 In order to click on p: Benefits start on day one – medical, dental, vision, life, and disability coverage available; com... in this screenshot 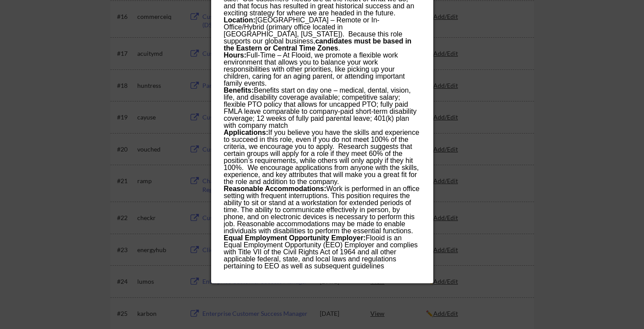, I will do `click(322, 108)`.